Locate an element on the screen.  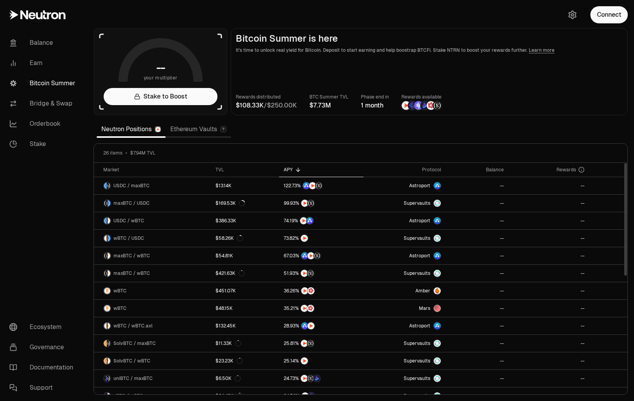
img: eBTC Logo is located at coordinates (105, 396).